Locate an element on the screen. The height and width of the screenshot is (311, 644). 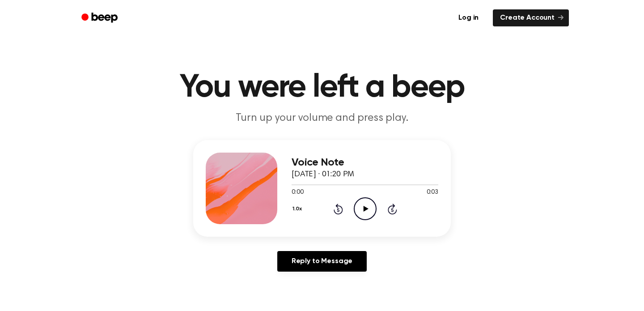
p: Turn up your volume and press play. is located at coordinates (322, 118).